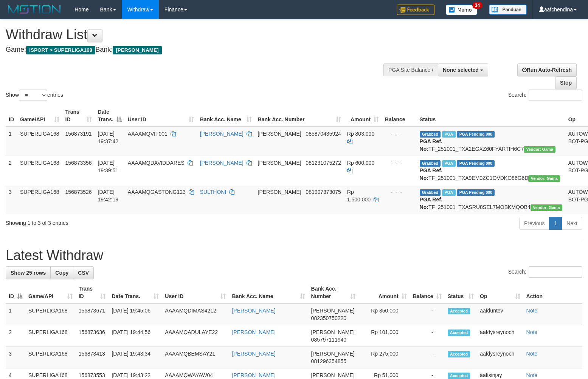 This screenshot has width=588, height=379. I want to click on h1: Latest Withdraw, so click(294, 256).